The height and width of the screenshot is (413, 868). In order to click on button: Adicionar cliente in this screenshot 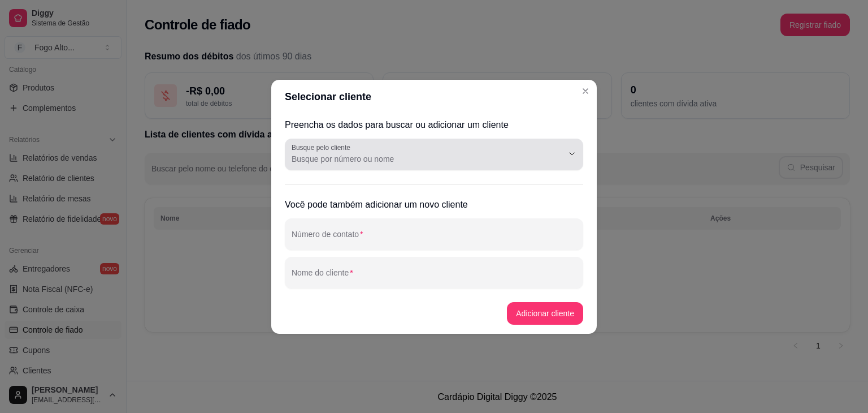, I will do `click(545, 313)`.